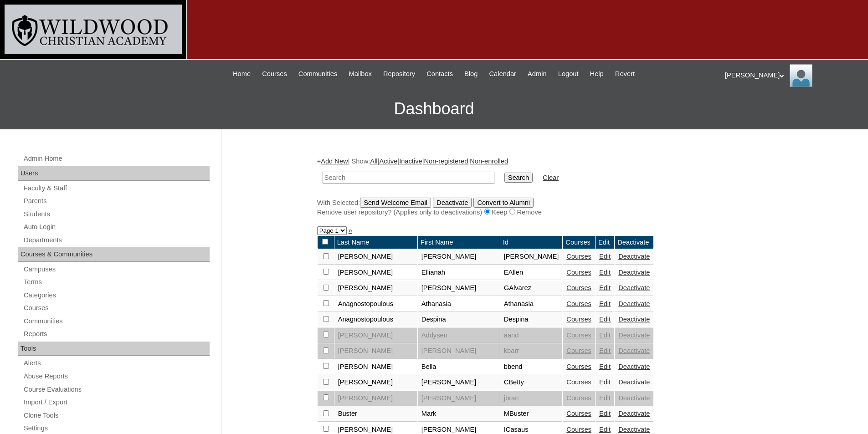  What do you see at coordinates (542, 212) in the screenshot?
I see `div: Remove user repository? (Applies only to deactivations) Keep Remove` at bounding box center [542, 212].